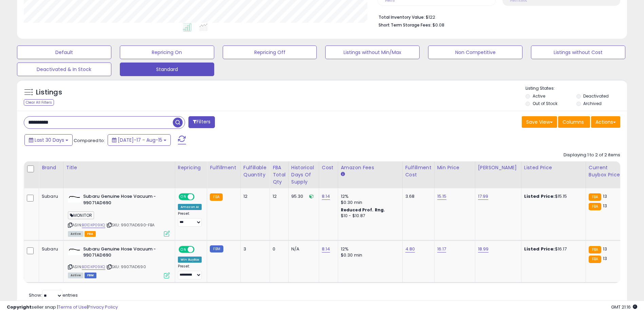 The width and height of the screenshot is (644, 314). Describe the element at coordinates (328, 167) in the screenshot. I see `div: Cost` at that location.